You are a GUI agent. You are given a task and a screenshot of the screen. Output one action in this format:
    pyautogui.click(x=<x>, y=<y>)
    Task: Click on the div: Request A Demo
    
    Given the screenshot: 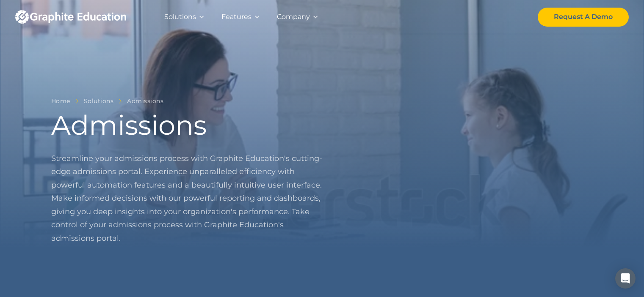 What is the action you would take?
    pyautogui.click(x=583, y=17)
    